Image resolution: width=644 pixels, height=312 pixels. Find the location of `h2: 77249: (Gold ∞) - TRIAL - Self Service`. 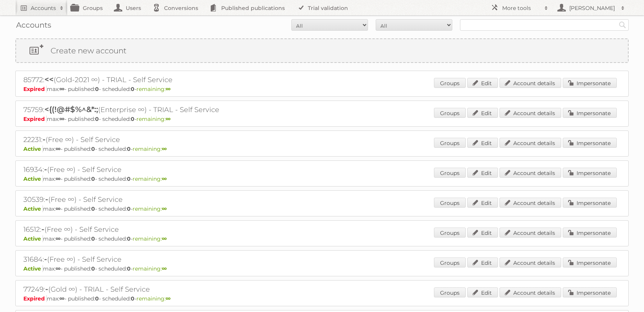

h2: 77249: (Gold ∞) - TRIAL - Self Service is located at coordinates (158, 290).